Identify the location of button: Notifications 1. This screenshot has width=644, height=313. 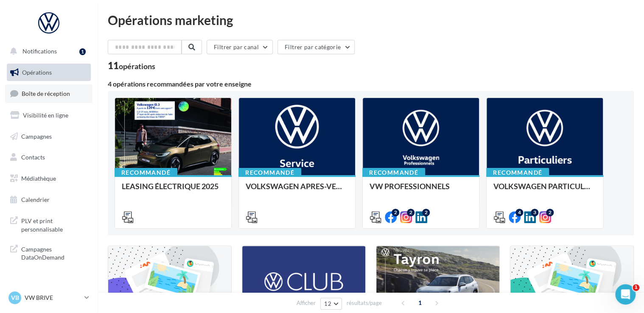
(47, 51).